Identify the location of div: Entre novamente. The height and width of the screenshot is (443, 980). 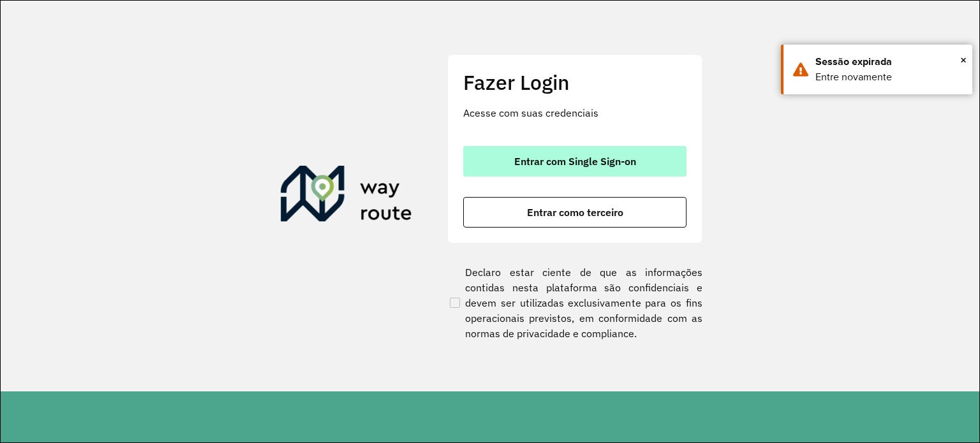
(889, 78).